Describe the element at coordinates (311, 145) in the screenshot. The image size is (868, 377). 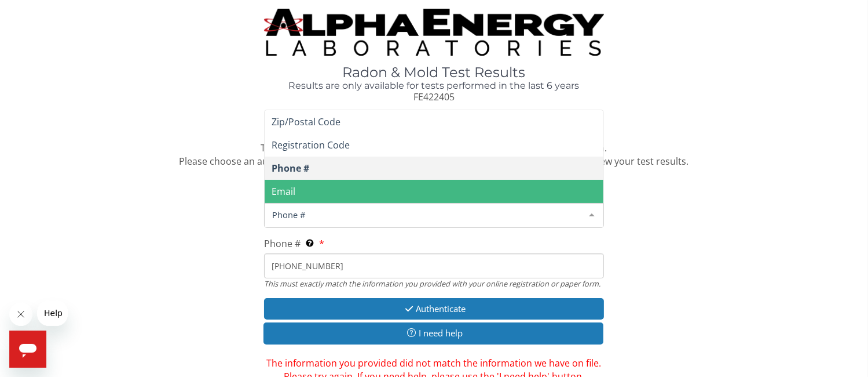
I see `span: Registration Code` at that location.